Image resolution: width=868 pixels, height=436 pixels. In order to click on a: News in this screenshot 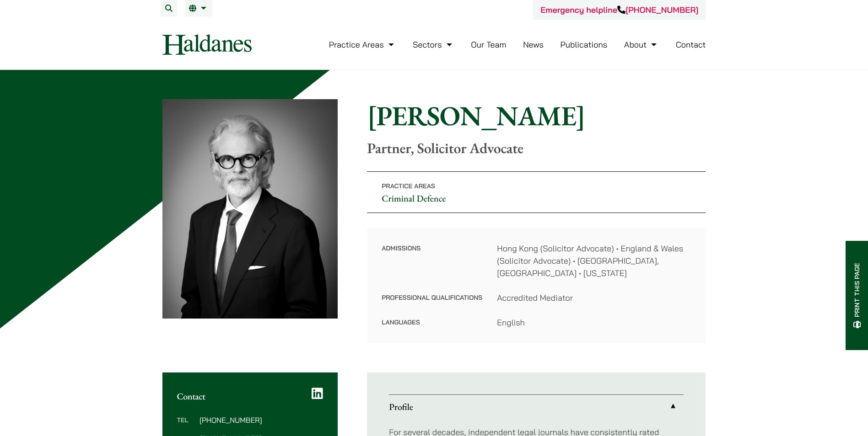, I will do `click(533, 44)`.